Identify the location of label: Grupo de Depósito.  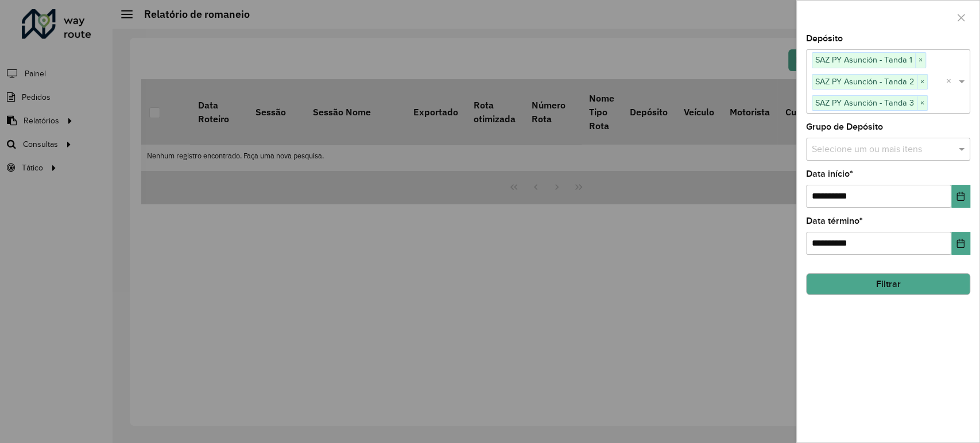
(845, 127).